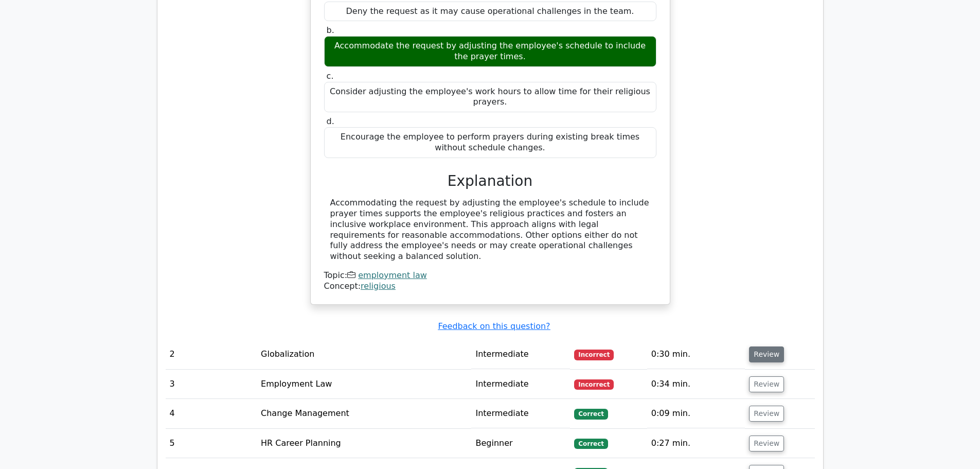  I want to click on div: Deny the request as it may cause operational challenges in the team., so click(490, 12).